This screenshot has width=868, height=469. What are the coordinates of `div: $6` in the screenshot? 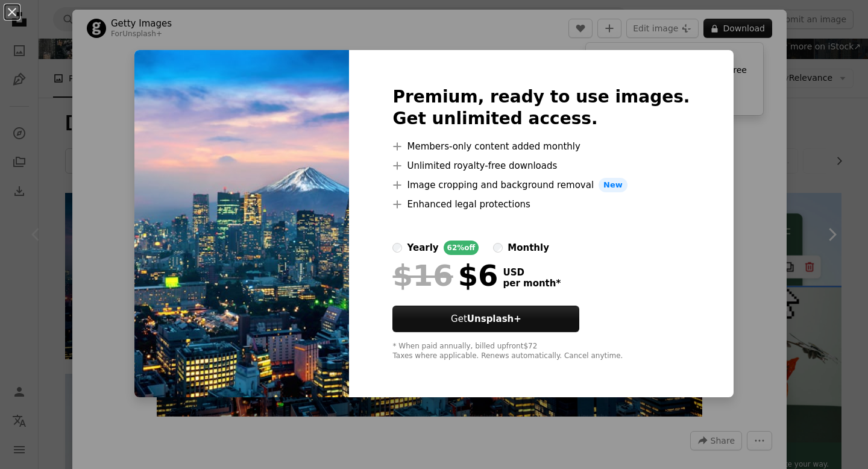 It's located at (445, 275).